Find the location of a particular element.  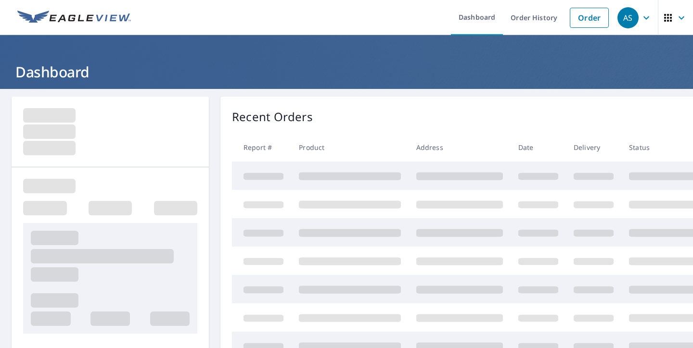

a: Order is located at coordinates (589, 18).